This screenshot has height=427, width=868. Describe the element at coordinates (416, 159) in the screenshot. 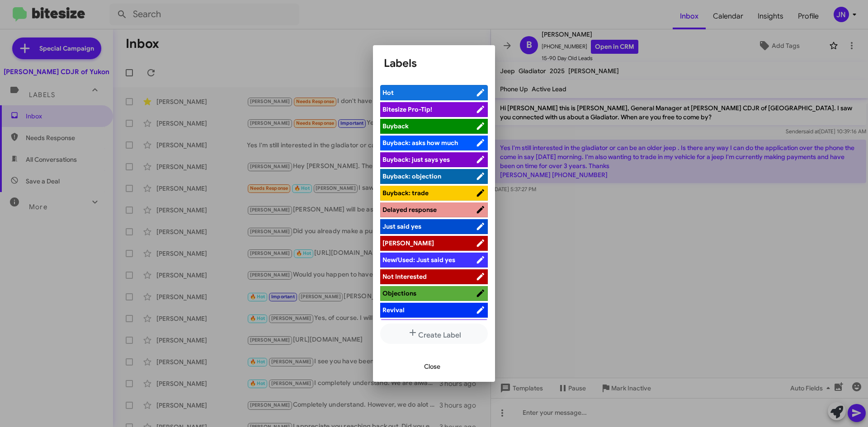

I see `span: Buyback: just says yes` at that location.